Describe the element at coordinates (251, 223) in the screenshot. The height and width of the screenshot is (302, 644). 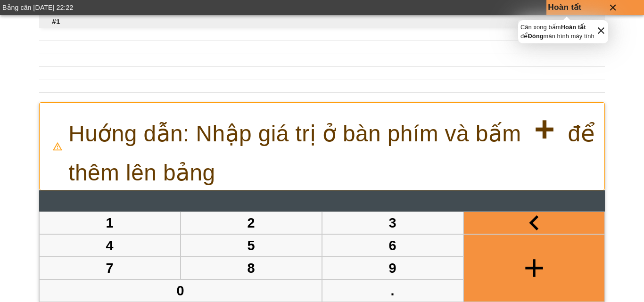
I see `button: 2` at that location.